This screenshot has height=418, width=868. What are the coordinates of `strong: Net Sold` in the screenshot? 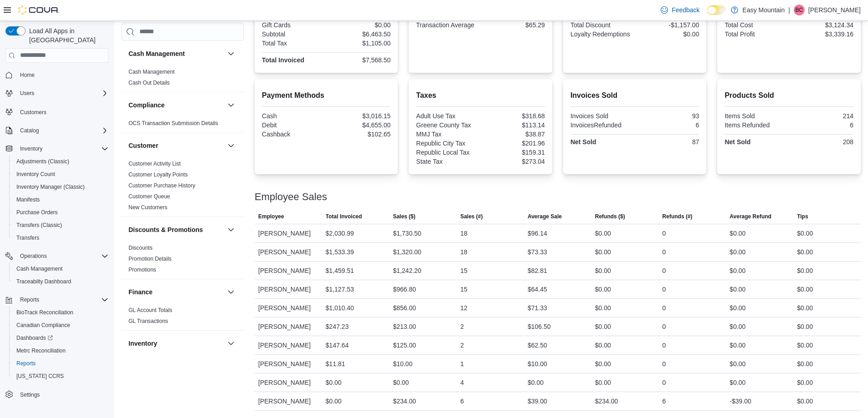 It's located at (737, 142).